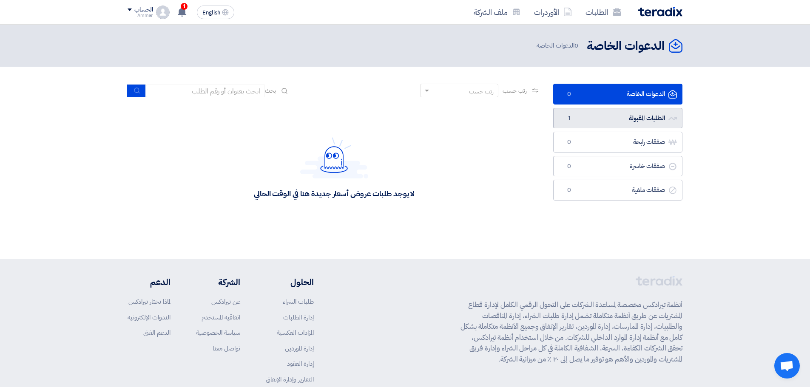 This screenshot has width=810, height=387. Describe the element at coordinates (295, 333) in the screenshot. I see `a: المزادات العكسية` at that location.